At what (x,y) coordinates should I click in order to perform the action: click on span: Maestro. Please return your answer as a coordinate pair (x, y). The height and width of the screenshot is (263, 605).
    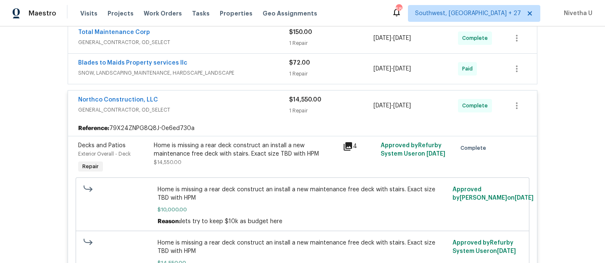
    Looking at the image, I should click on (42, 13).